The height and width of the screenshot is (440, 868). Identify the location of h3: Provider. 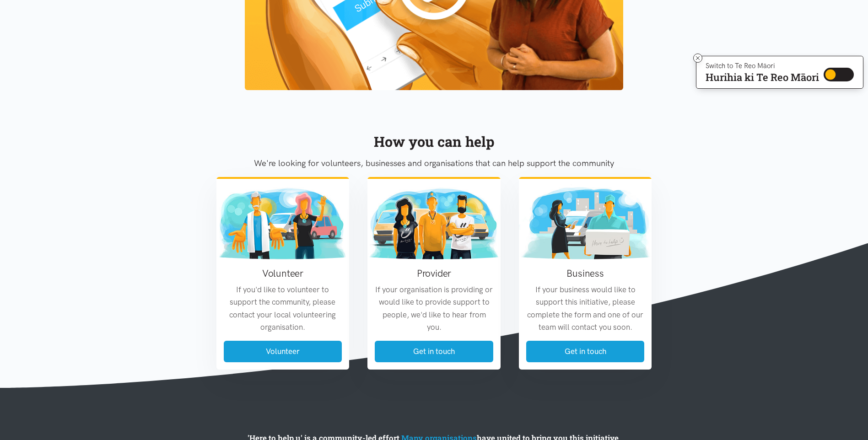
(434, 273).